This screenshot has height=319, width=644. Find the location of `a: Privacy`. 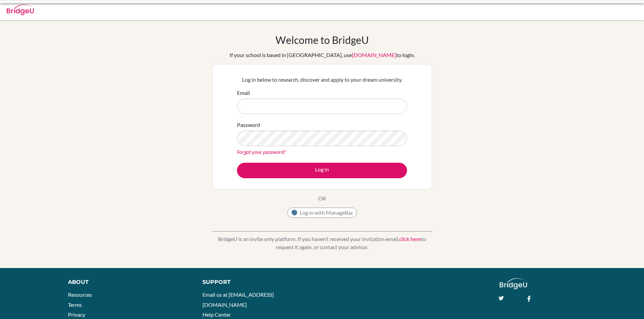

a: Privacy is located at coordinates (76, 314).